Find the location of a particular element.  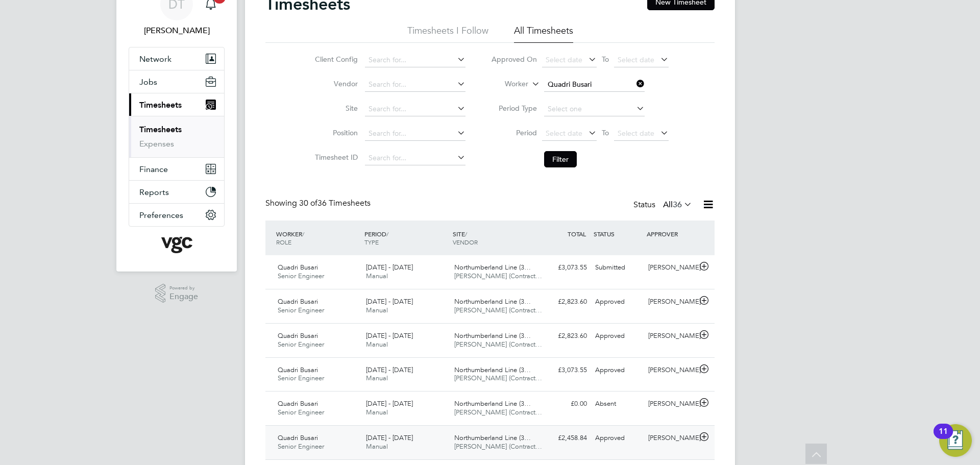

button: Timesheets is located at coordinates (176, 105).